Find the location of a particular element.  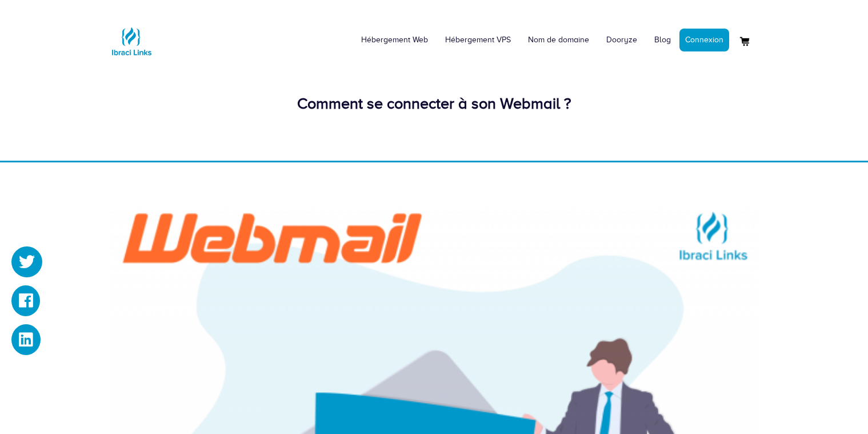

a: Dooryze is located at coordinates (622, 40).